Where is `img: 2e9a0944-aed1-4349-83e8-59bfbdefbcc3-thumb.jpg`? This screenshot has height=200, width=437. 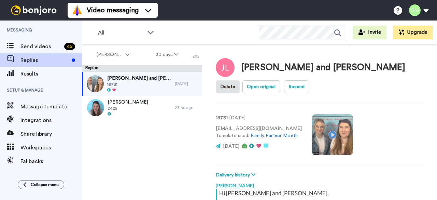
img: 2e9a0944-aed1-4349-83e8-59bfbdefbcc3-thumb.jpg is located at coordinates (95, 84).